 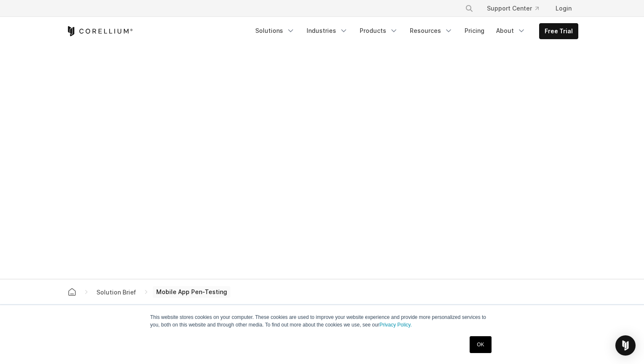 I want to click on a: Resources, so click(x=431, y=31).